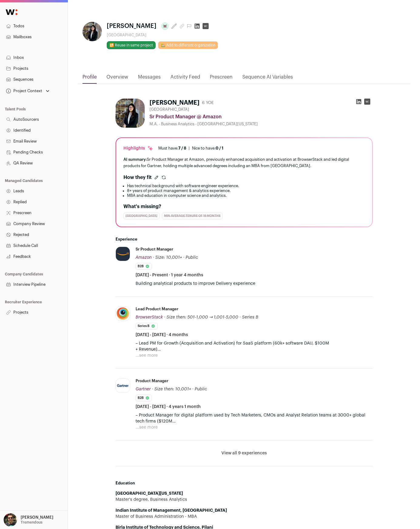  I want to click on h2: How they fit, so click(137, 178).